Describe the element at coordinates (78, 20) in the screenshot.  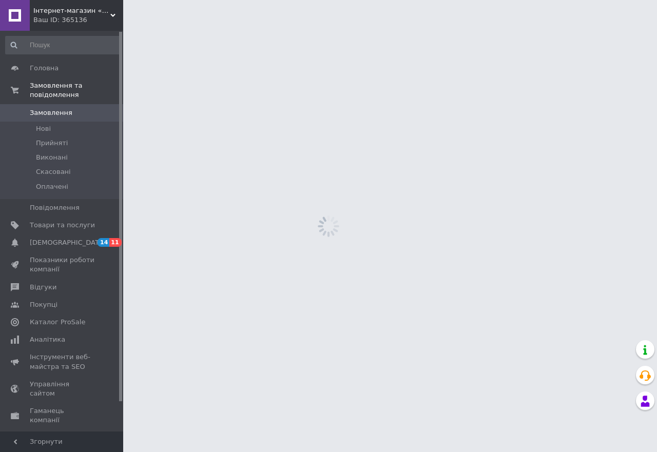
I see `div: Ваш ID: 365136` at that location.